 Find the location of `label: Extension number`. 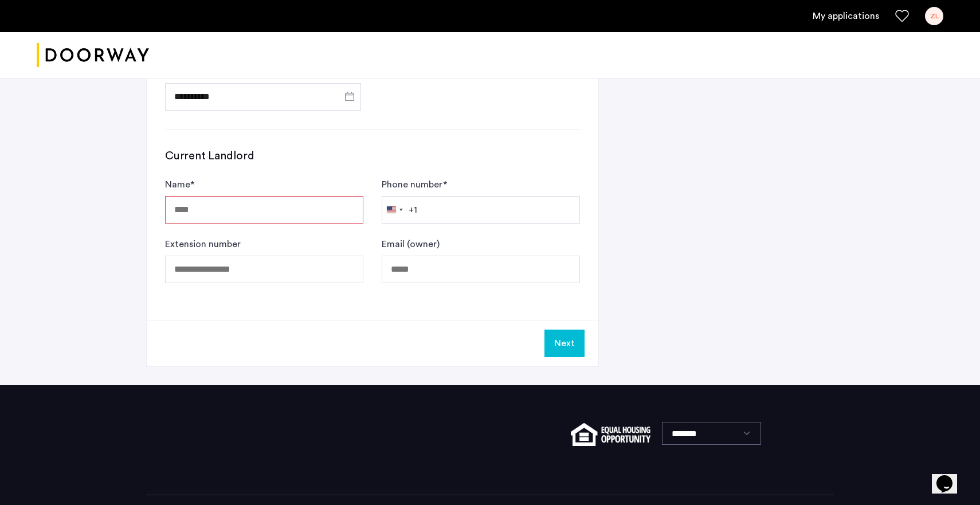

label: Extension number is located at coordinates (203, 244).